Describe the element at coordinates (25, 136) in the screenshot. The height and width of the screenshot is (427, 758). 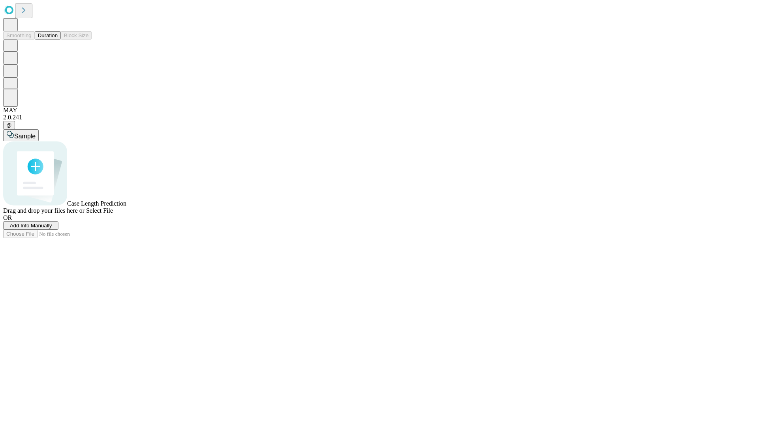
I see `span: Sample` at that location.